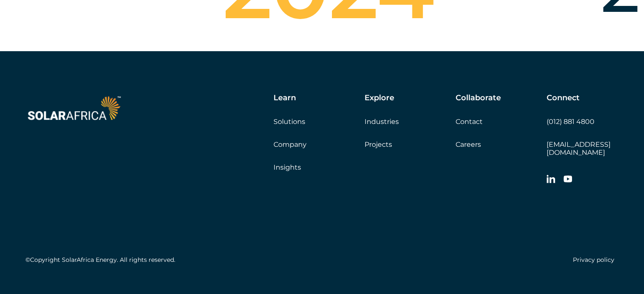 The height and width of the screenshot is (294, 644). What do you see at coordinates (378, 144) in the screenshot?
I see `a: Projects` at bounding box center [378, 144].